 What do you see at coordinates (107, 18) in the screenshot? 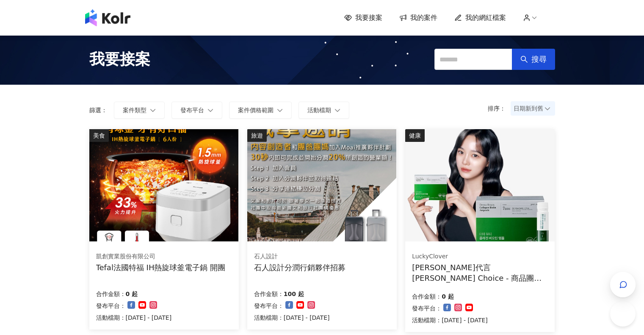
I see `img: logo` at bounding box center [107, 18].